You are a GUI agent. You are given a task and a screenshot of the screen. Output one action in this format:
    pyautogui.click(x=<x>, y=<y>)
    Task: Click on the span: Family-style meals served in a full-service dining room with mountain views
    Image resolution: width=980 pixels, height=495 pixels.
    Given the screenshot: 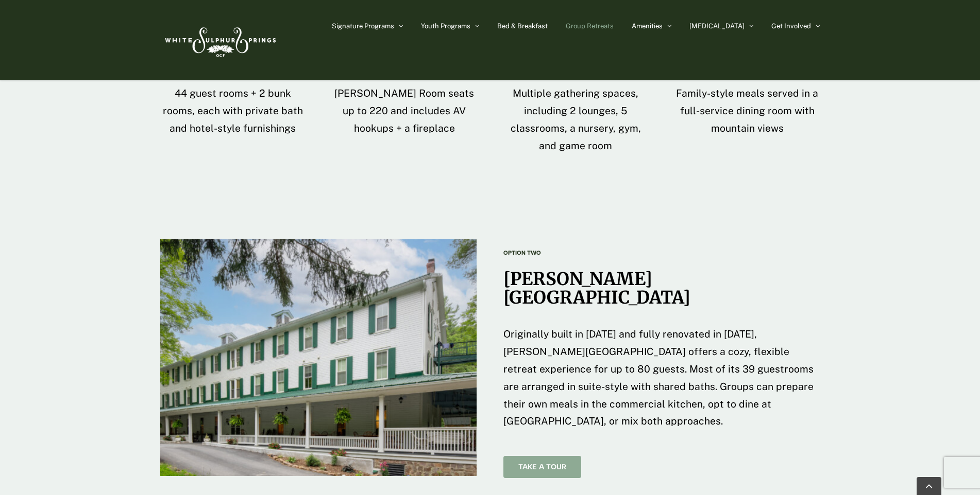 What is the action you would take?
    pyautogui.click(x=748, y=111)
    